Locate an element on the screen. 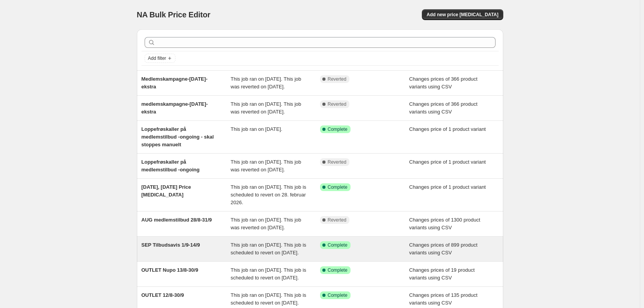 The image size is (644, 308). span: Loppefrøskaller på medlemstilbud -ongoing is located at coordinates (171, 165).